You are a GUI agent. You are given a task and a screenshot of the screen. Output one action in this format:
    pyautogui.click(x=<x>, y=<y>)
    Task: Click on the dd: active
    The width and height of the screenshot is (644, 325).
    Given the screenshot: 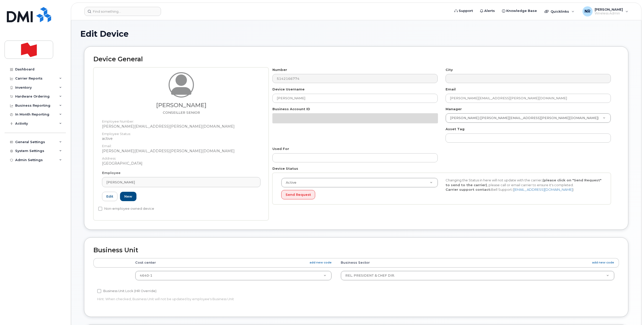 What is the action you would take?
    pyautogui.click(x=181, y=138)
    